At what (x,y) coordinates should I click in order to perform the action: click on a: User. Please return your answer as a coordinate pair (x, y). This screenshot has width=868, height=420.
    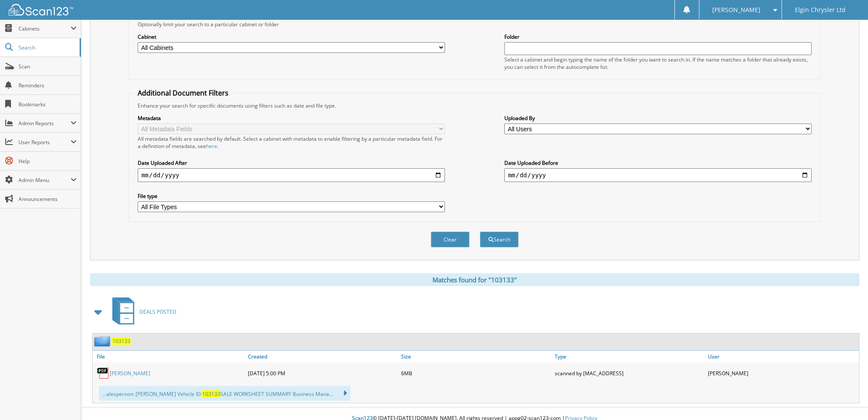
    Looking at the image, I should click on (783, 356).